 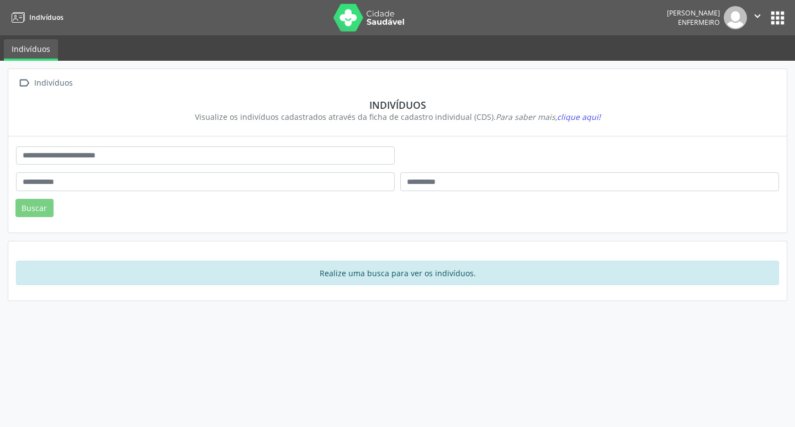 I want to click on img: img, so click(x=735, y=18).